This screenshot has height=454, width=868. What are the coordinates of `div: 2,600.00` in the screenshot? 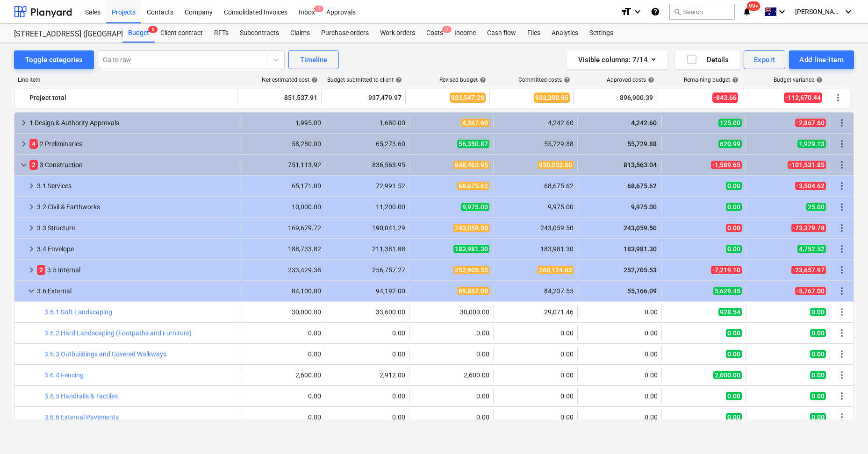 It's located at (283, 375).